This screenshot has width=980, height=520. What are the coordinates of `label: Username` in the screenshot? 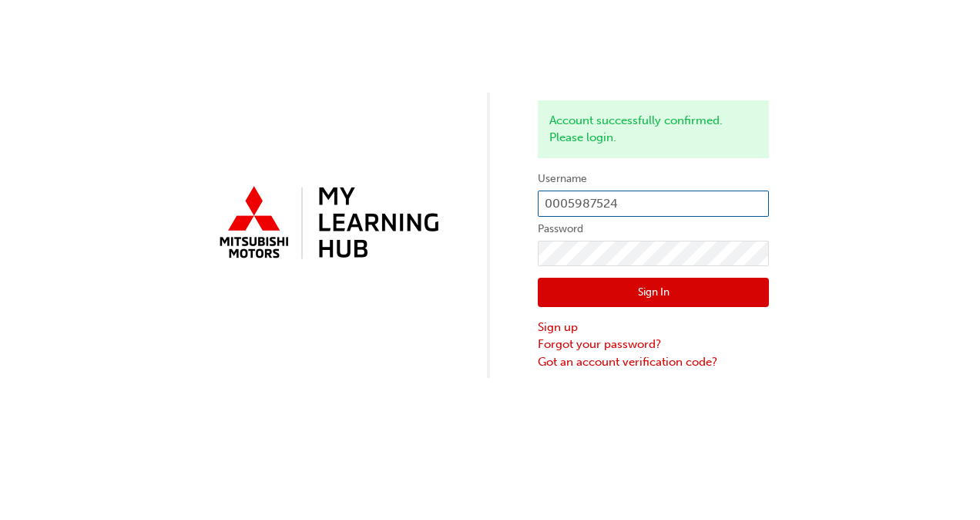 It's located at (654, 179).